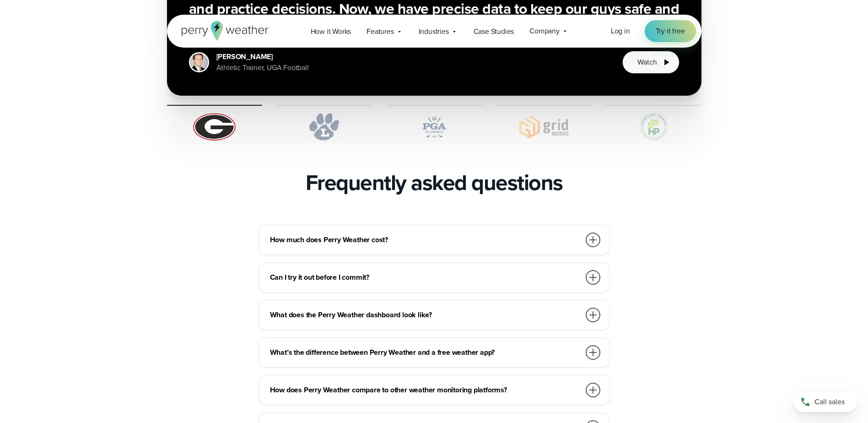  I want to click on h3: How much does Perry Weather cost?, so click(425, 240).